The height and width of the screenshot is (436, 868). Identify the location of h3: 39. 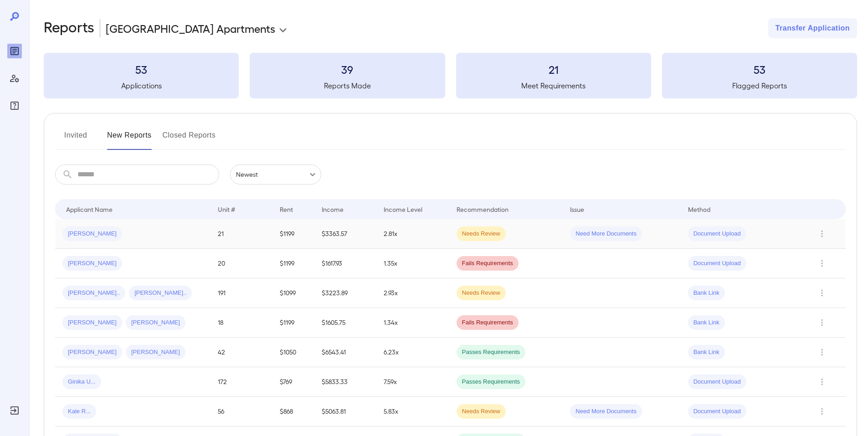
(347, 69).